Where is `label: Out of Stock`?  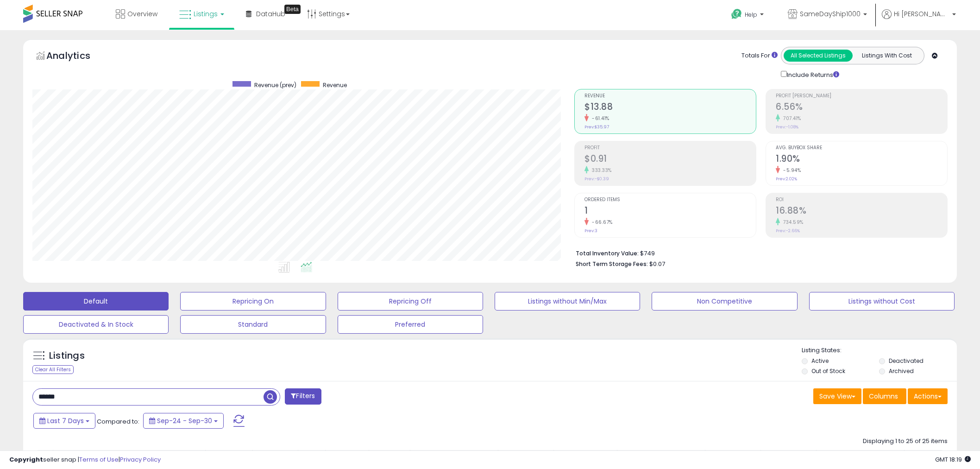 label: Out of Stock is located at coordinates (829, 370).